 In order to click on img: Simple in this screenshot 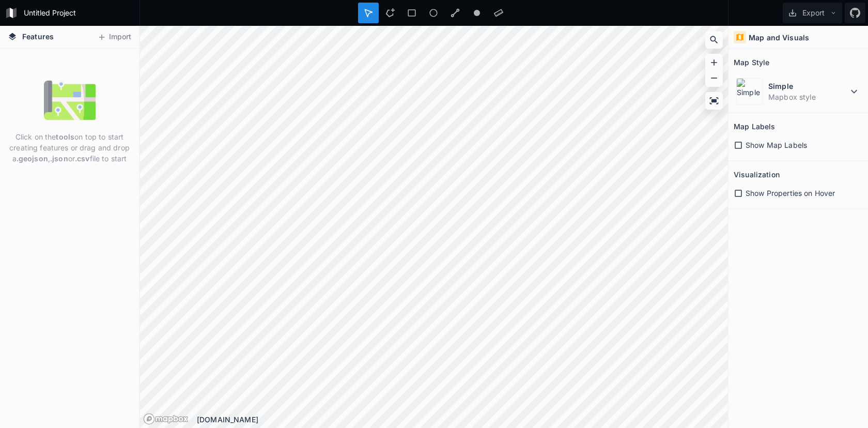, I will do `click(749, 91)`.